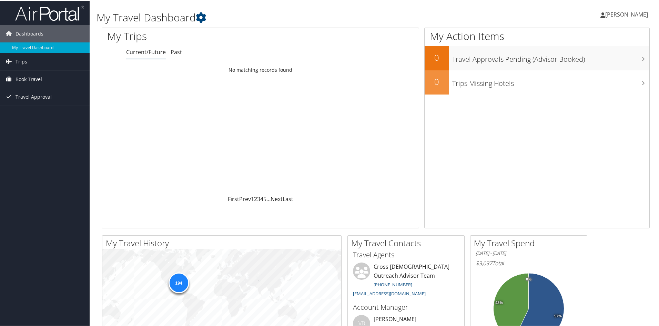 This screenshot has width=659, height=326. Describe the element at coordinates (29, 33) in the screenshot. I see `span: Dashboards` at that location.